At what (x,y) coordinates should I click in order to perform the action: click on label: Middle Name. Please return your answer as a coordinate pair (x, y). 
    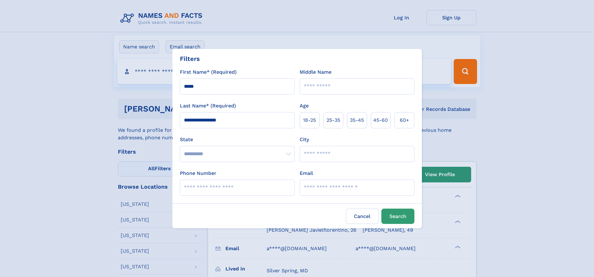
    Looking at the image, I should click on (316, 72).